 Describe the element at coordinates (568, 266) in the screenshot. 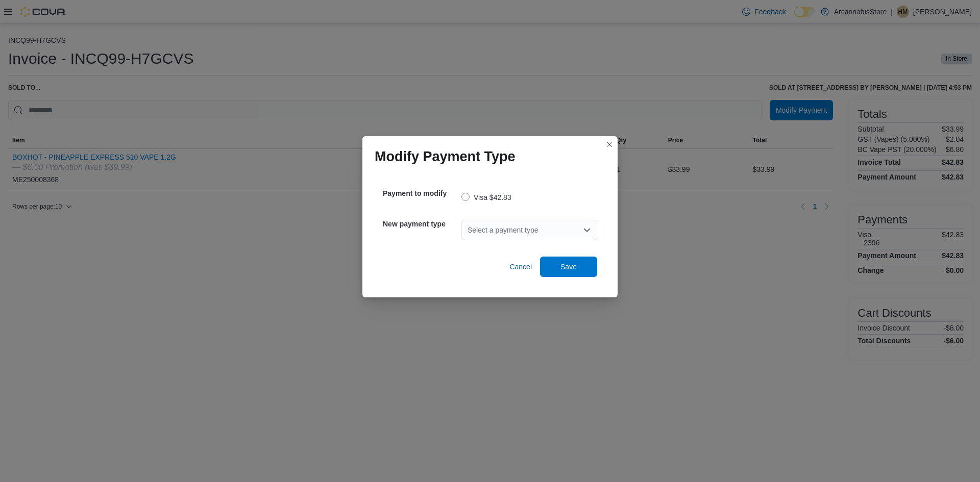

I see `span: Save` at that location.